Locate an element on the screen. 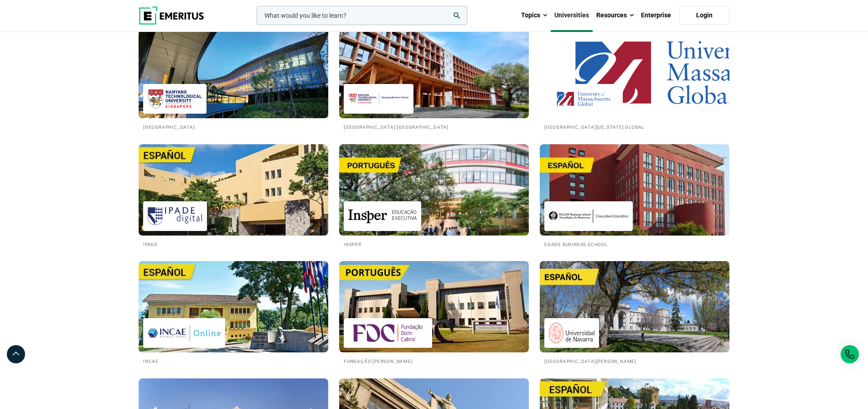 The height and width of the screenshot is (409, 868). a: Universities We Work With Nanyang Technological University Nanyang Business School [GEOGRAPHIC_DA... is located at coordinates (434, 79).